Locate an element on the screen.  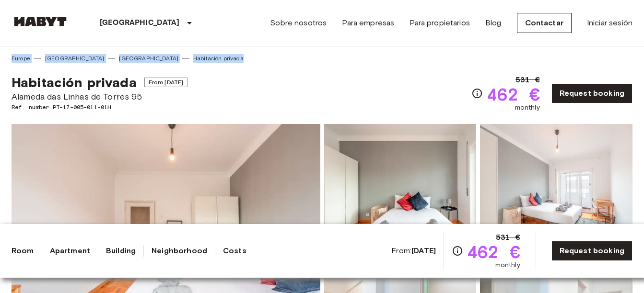
a: Iniciar sesión is located at coordinates (609, 23).